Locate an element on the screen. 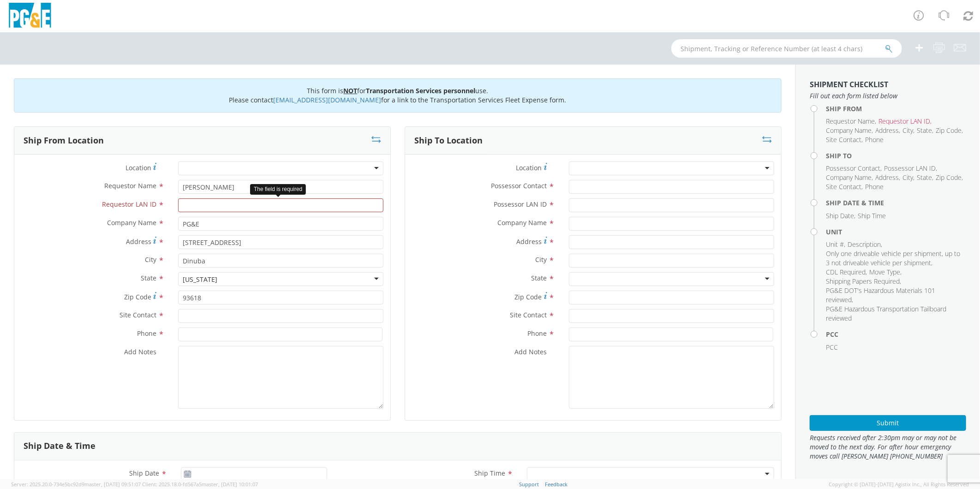 The width and height of the screenshot is (980, 489). h3: Ship Date & Time is located at coordinates (60, 446).